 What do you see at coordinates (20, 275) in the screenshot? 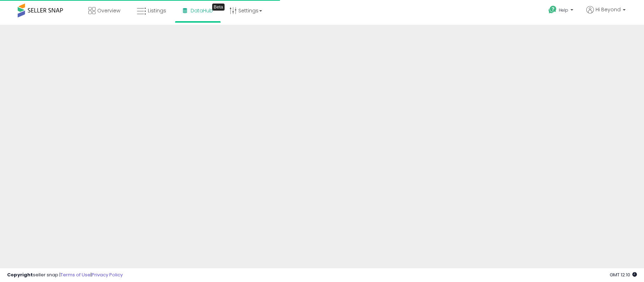
I see `strong: Copyright` at bounding box center [20, 275].